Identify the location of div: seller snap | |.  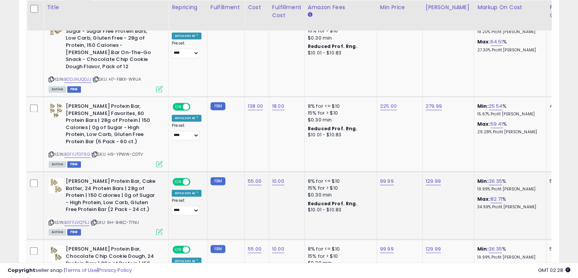
(70, 270).